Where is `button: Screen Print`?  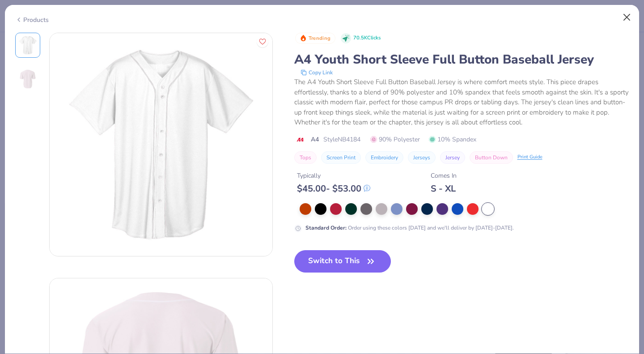
button: Screen Print is located at coordinates (341, 158).